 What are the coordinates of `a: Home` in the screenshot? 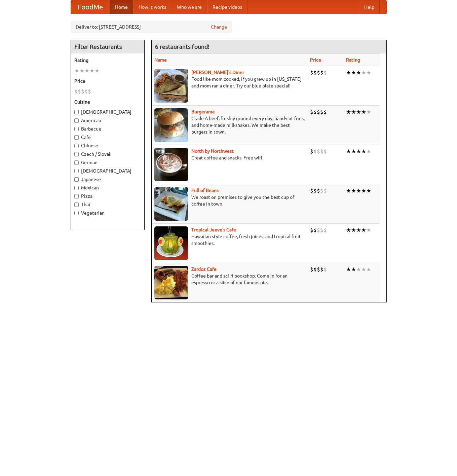 It's located at (122, 7).